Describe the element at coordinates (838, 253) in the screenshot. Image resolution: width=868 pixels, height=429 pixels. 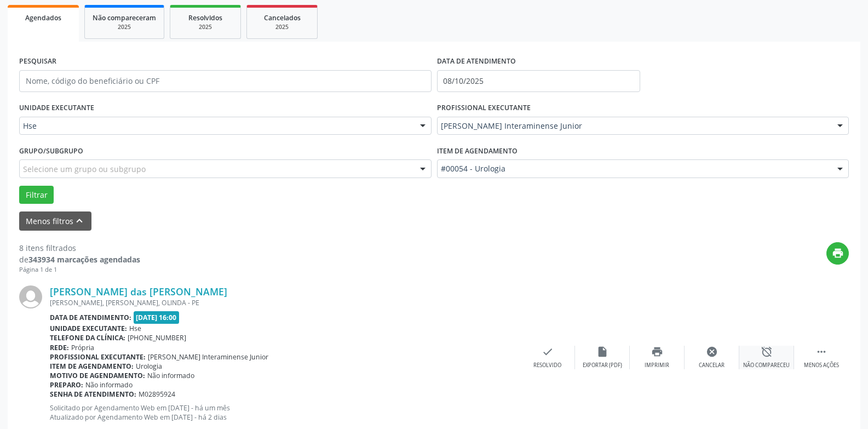
I see `button: print` at that location.